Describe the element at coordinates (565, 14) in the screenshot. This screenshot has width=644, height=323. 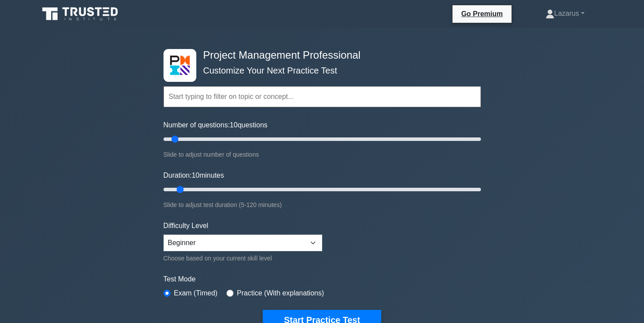
I see `a: Lazarus` at that location.